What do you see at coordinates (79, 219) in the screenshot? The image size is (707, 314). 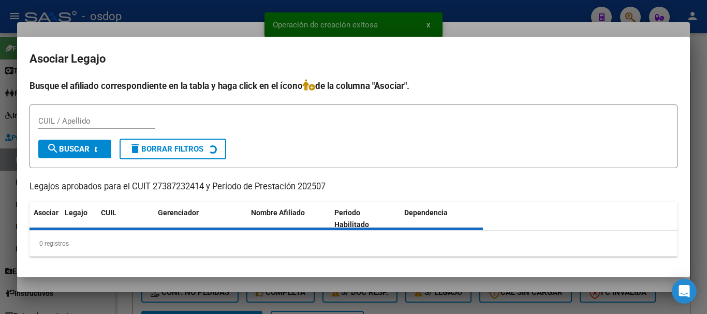 I see `datatable-header-cell: Legajo` at bounding box center [79, 219].